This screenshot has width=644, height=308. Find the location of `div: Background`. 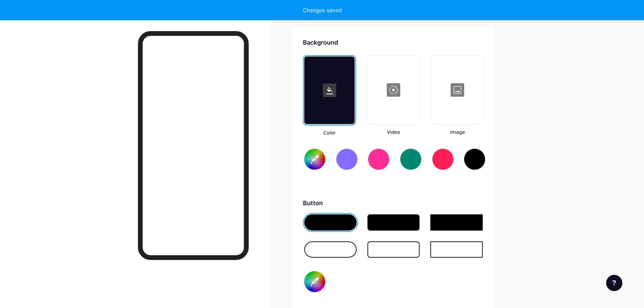

div: Background is located at coordinates (393, 42).